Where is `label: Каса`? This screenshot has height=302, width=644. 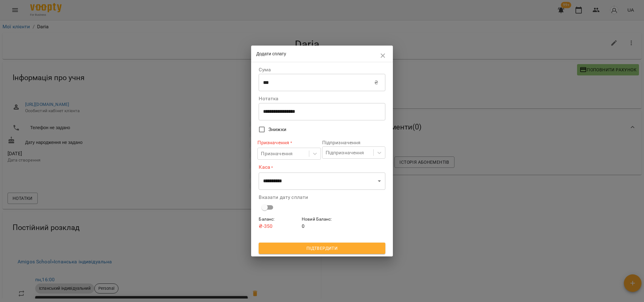 label: Каса is located at coordinates (322, 167).